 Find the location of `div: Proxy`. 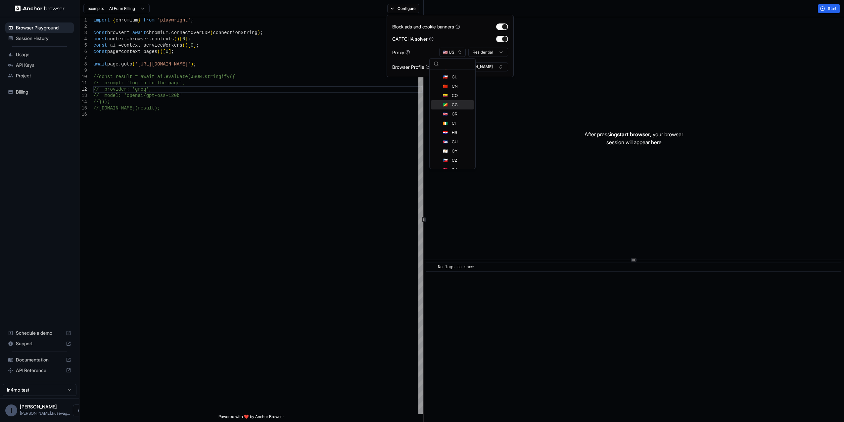

div: Proxy is located at coordinates (401, 52).